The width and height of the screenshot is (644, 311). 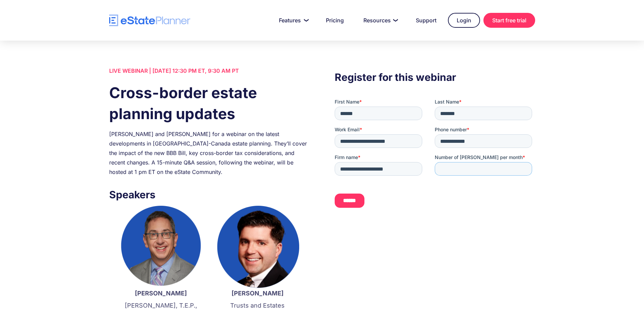 I want to click on a: Support, so click(x=426, y=20).